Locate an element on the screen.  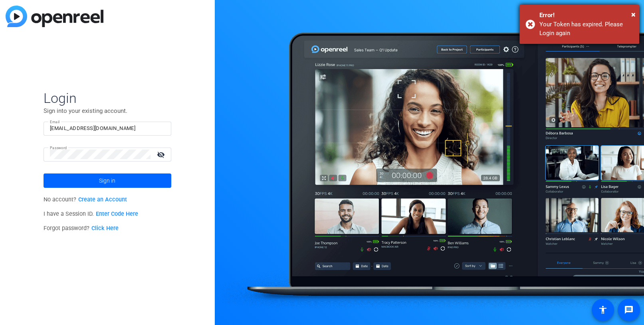
span: Forgot password? is located at coordinates (81, 228).